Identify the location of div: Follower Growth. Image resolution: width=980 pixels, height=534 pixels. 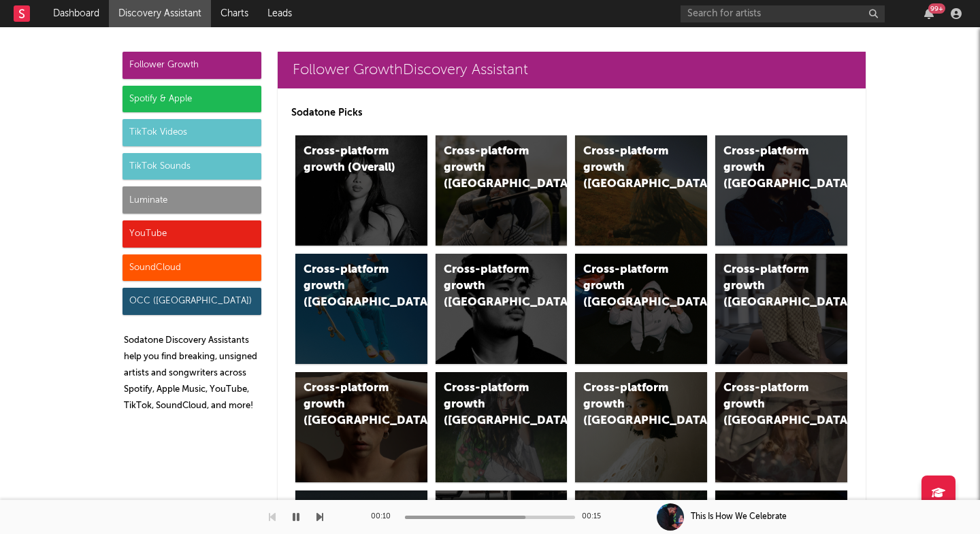
(192, 65).